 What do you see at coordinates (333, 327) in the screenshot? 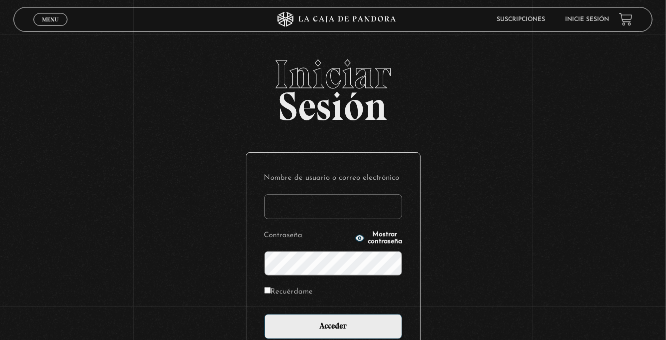
I see `input: Acceder` at bounding box center [333, 327].